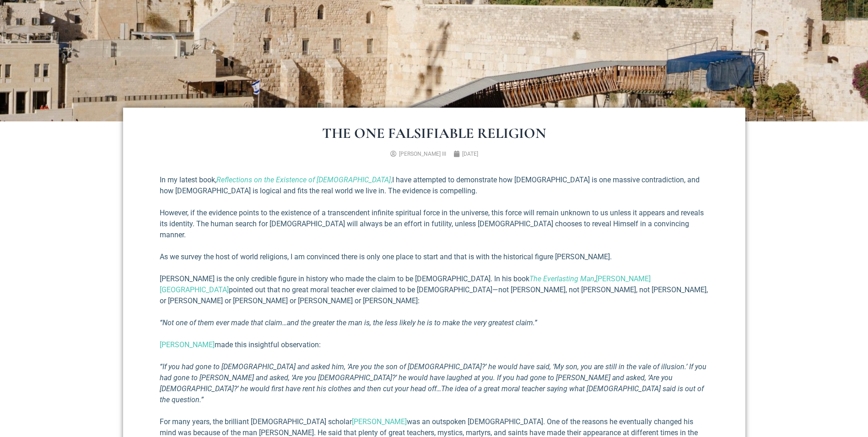 The image size is (868, 437). What do you see at coordinates (560, 279) in the screenshot?
I see `em: Everlasting` at bounding box center [560, 279].